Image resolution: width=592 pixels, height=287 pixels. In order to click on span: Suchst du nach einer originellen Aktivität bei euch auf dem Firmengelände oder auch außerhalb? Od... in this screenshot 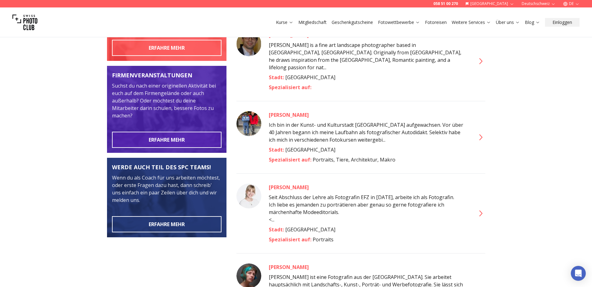, I will do `click(164, 101)`.